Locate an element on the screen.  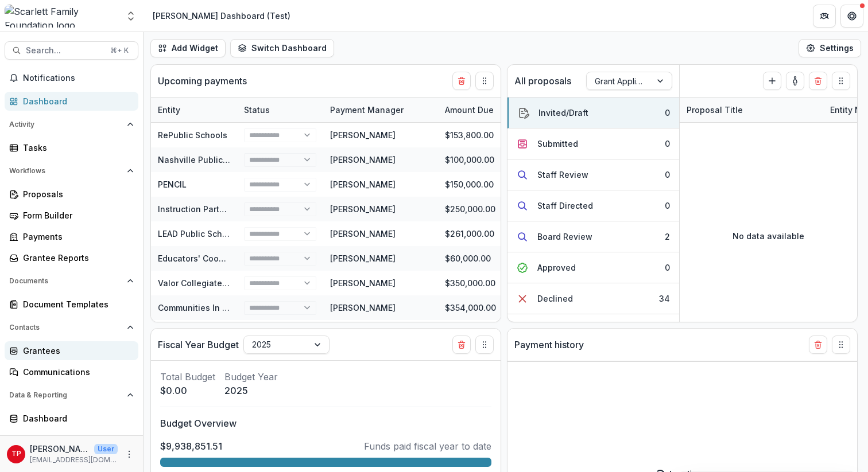
a: Grantee Reports is located at coordinates (71, 258).